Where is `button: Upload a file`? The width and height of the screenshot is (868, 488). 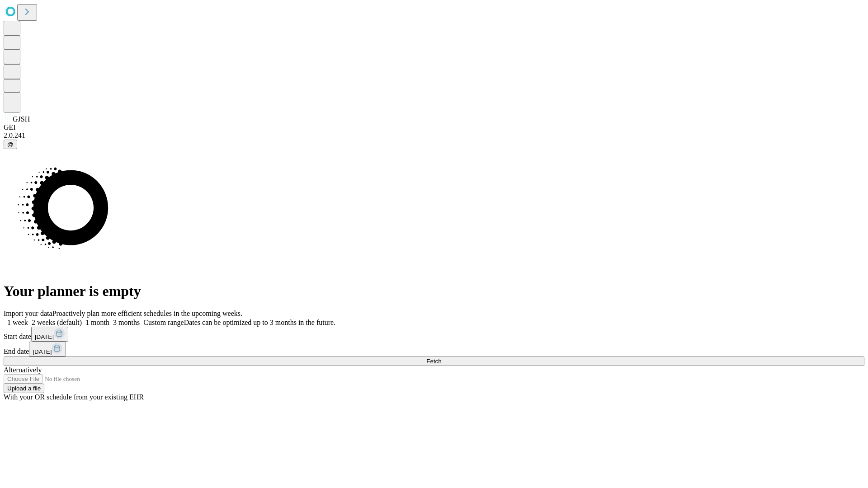 button: Upload a file is located at coordinates (24, 388).